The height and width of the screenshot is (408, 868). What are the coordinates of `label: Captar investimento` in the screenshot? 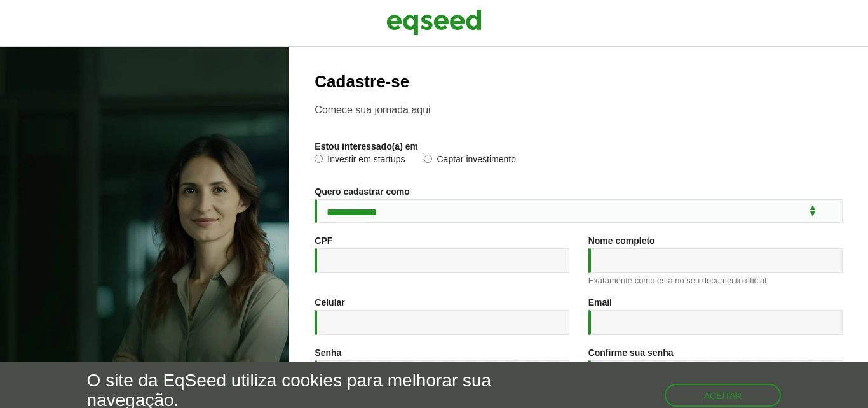 It's located at (470, 161).